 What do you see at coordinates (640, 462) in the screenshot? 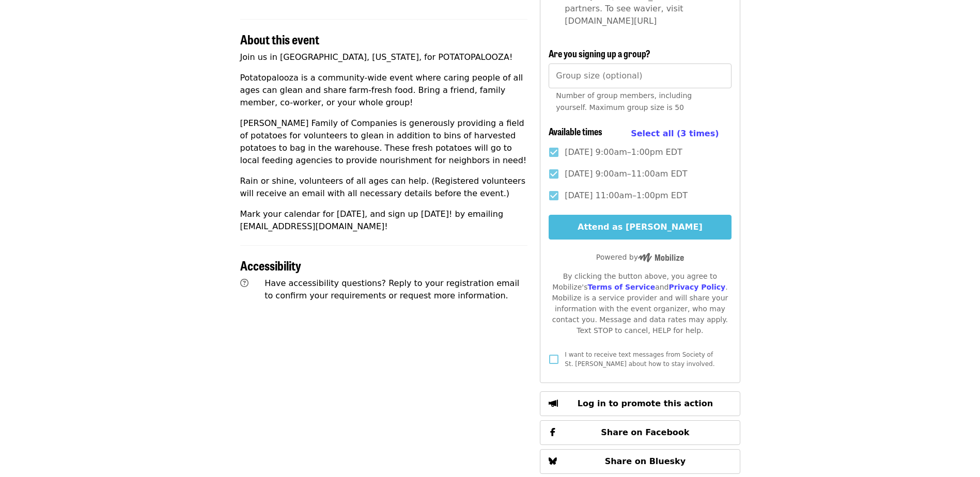
I see `button: Share on Bluesky` at bounding box center [640, 462].